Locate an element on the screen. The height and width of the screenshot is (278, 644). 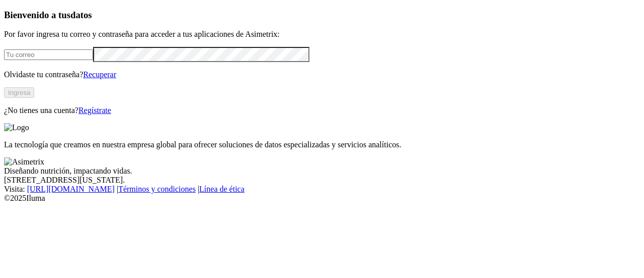
a: Línea de ética is located at coordinates (222, 188).